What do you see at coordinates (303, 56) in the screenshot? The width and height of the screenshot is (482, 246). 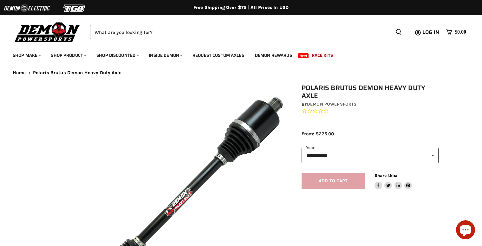 I see `span: New!` at bounding box center [303, 56].